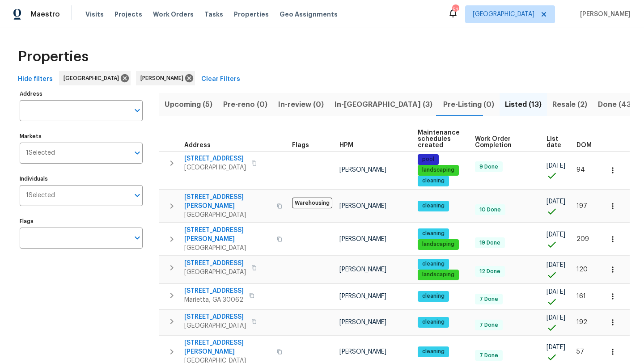 Image resolution: width=644 pixels, height=363 pixels. Describe the element at coordinates (490, 210) in the screenshot. I see `span: 10 Done` at that location.